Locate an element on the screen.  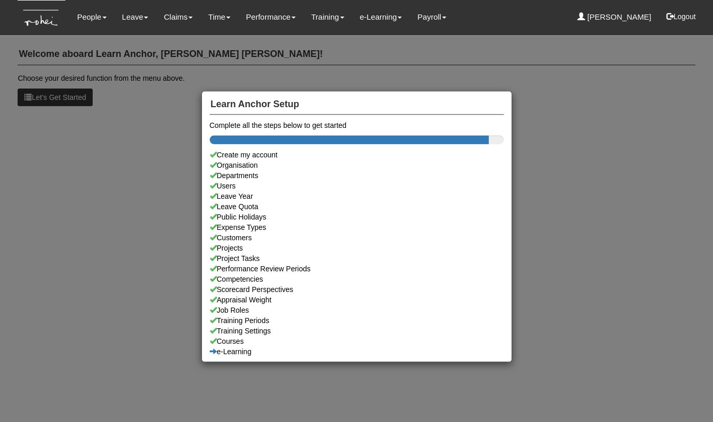
a: Projects is located at coordinates (357, 248).